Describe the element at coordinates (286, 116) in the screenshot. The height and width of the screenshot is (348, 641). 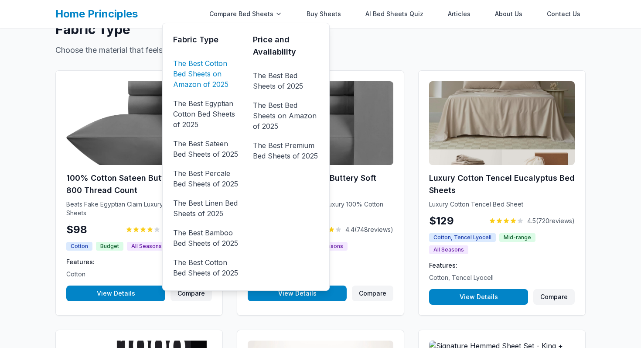
I see `a: The Best Bed Sheets on Amazon of 2025` at that location.